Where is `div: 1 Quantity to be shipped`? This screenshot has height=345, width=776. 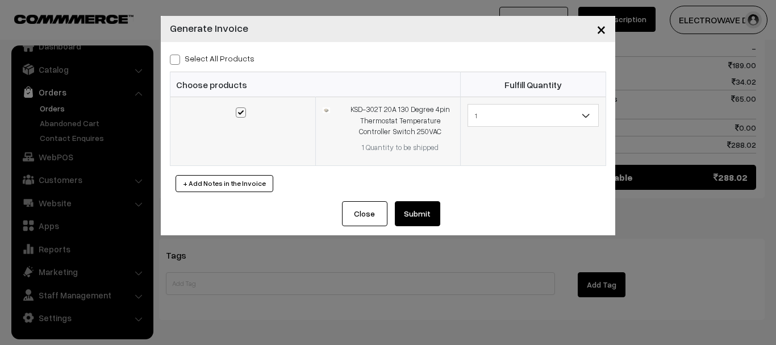
div: 1 Quantity to be shipped is located at coordinates (400, 148).